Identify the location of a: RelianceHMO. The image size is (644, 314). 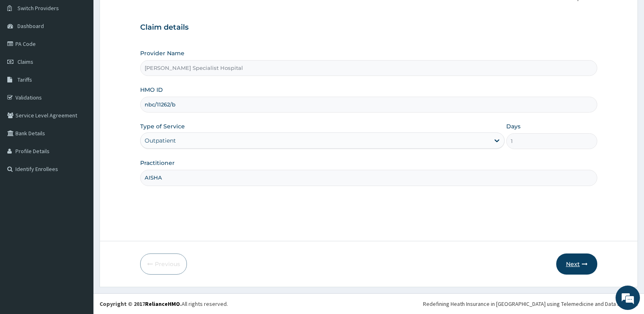
(163, 304).